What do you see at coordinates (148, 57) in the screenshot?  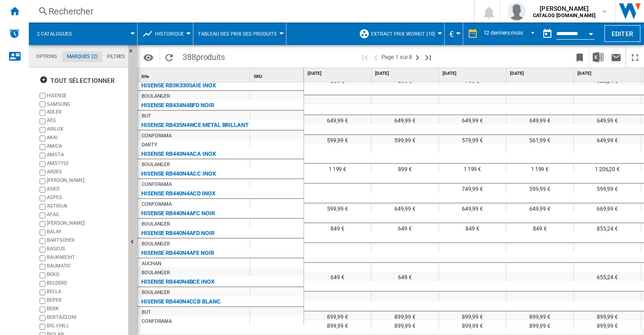 I see `button: Options` at bounding box center [148, 57].